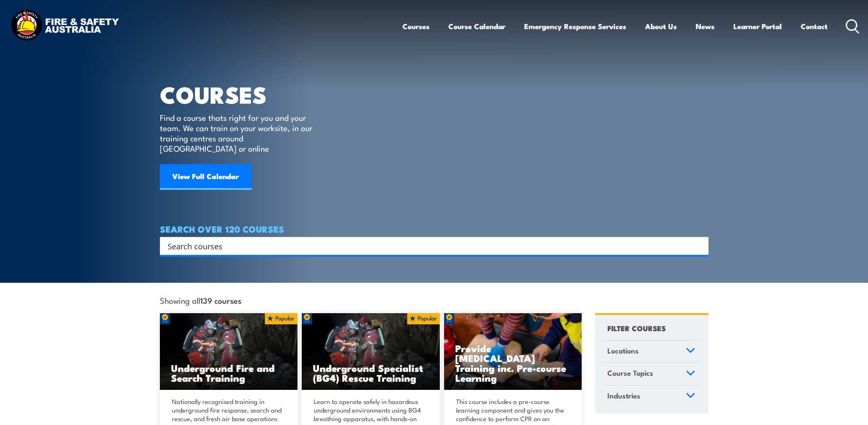  I want to click on span: Showing all, so click(201, 300).